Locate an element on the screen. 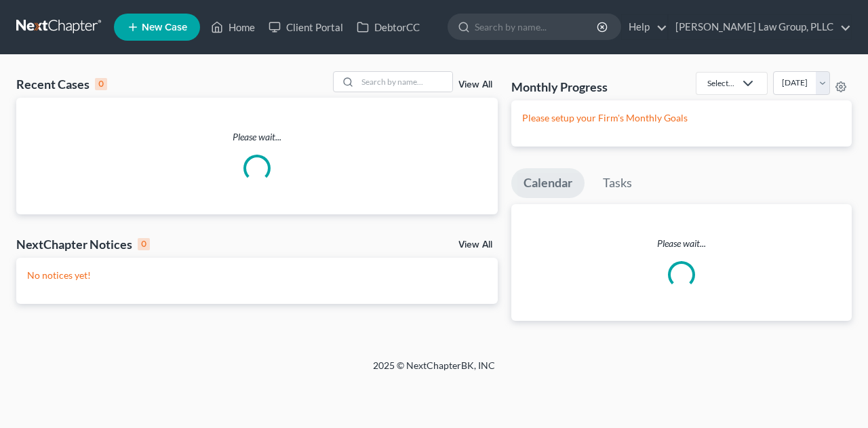 The width and height of the screenshot is (868, 428). div: Recent Cases is located at coordinates (62, 84).